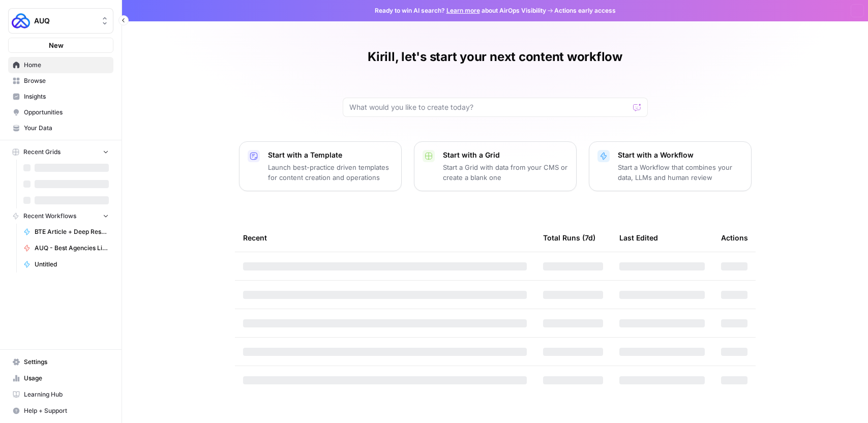  What do you see at coordinates (66, 232) in the screenshot?
I see `a: BTE Article + Deep Research` at bounding box center [66, 232].